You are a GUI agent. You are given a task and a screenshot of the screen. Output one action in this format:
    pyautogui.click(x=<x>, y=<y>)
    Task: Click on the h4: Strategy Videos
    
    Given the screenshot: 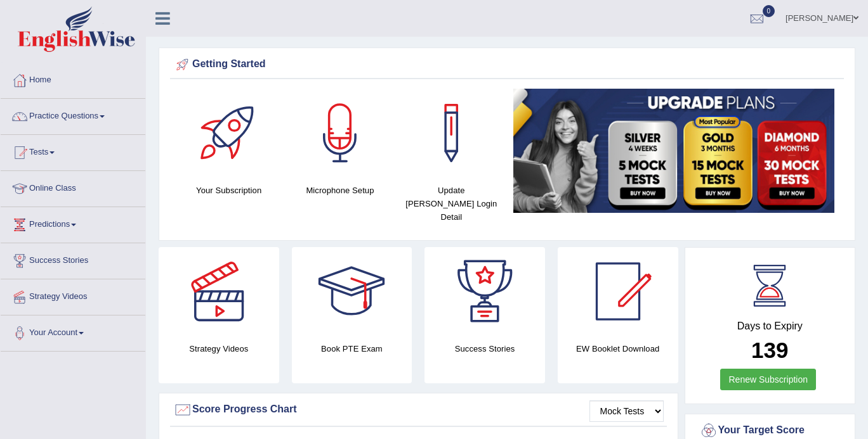 What is the action you would take?
    pyautogui.click(x=219, y=348)
    